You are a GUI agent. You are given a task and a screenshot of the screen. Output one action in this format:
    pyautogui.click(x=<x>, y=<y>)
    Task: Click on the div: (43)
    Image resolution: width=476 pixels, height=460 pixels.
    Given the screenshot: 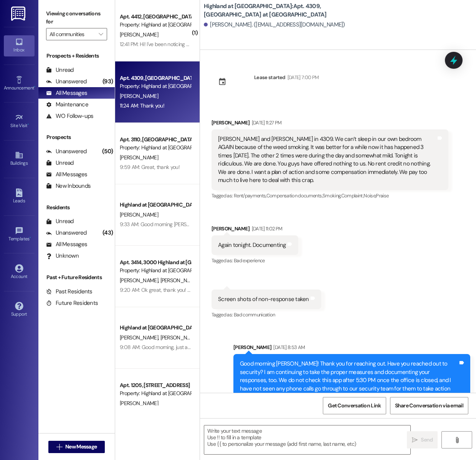 What is the action you would take?
    pyautogui.click(x=107, y=233)
    